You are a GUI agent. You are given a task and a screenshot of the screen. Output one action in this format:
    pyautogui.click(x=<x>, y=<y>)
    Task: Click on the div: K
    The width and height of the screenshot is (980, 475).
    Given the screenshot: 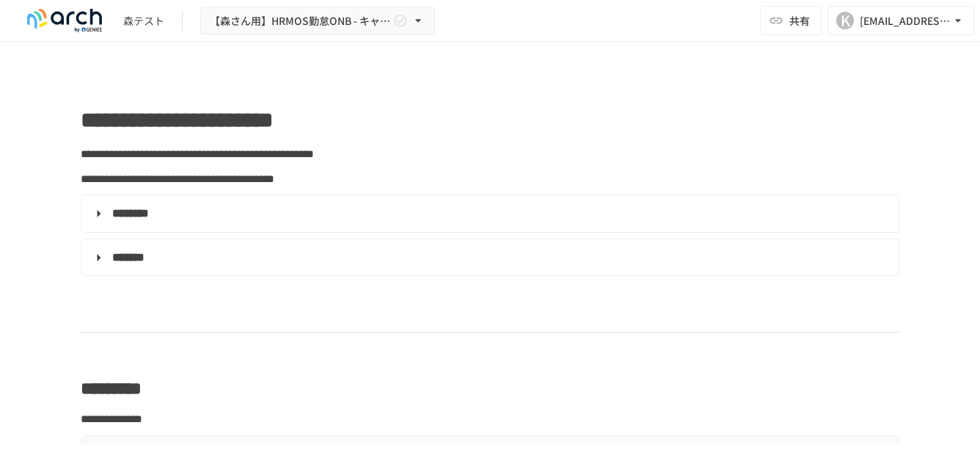 What is the action you would take?
    pyautogui.click(x=845, y=20)
    